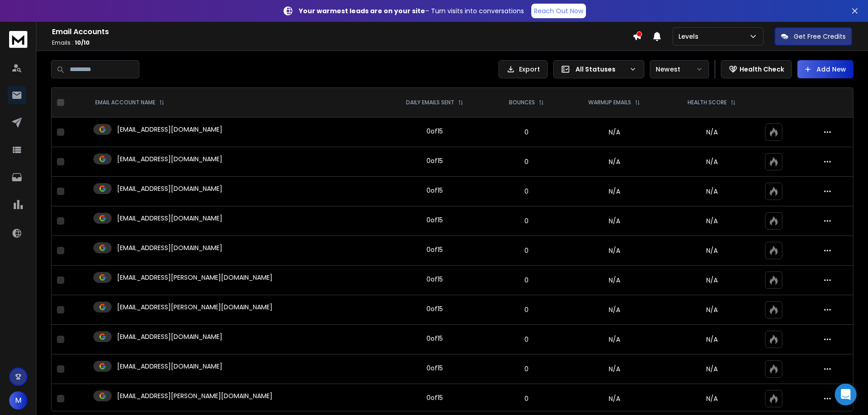  I want to click on p: Get Free Credits, so click(820, 36).